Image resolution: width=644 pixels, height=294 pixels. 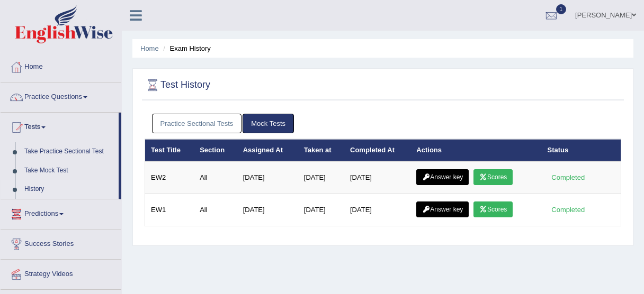 I want to click on a: Predictions, so click(x=61, y=213).